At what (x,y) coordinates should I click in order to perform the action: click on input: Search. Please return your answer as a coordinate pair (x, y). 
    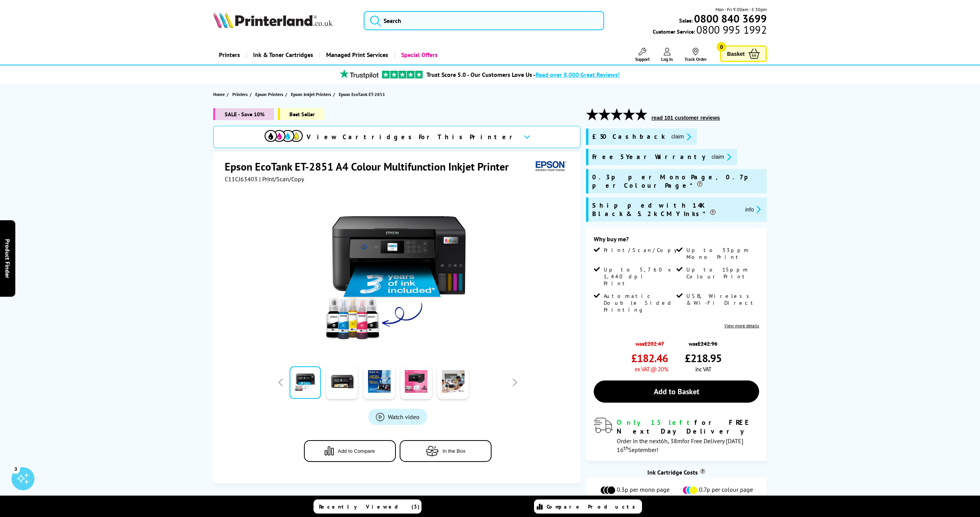
    Looking at the image, I should click on (483, 21).